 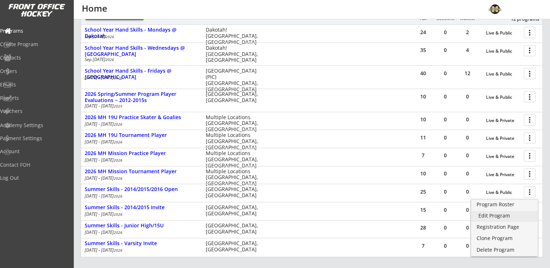 I want to click on div: Edit Program, so click(x=504, y=216).